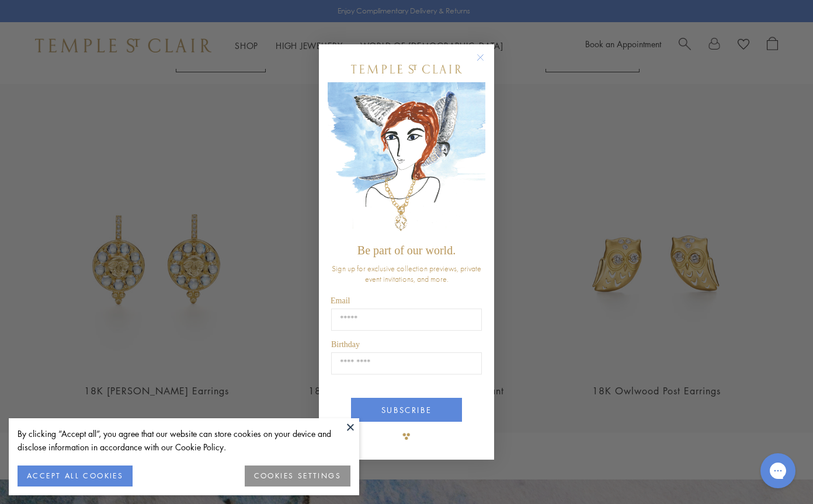  What do you see at coordinates (406, 160) in the screenshot?
I see `img: c4a9eb12-d91a-4d4a-8ee0-386386f4f338.jpeg` at bounding box center [406, 160].